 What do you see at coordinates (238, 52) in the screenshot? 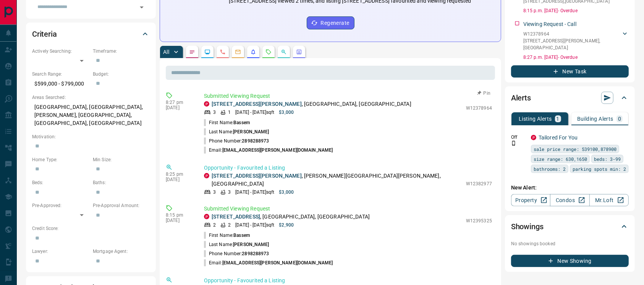
I see `svg: Emails` at bounding box center [238, 52].